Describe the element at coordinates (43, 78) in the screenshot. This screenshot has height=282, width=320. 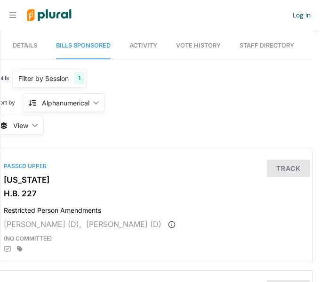
I see `div: Filter by Session` at that location.